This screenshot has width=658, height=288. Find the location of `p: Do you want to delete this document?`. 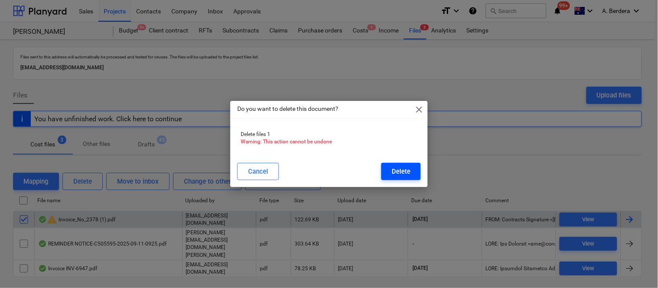

p: Do you want to delete this document? is located at coordinates (287, 109).